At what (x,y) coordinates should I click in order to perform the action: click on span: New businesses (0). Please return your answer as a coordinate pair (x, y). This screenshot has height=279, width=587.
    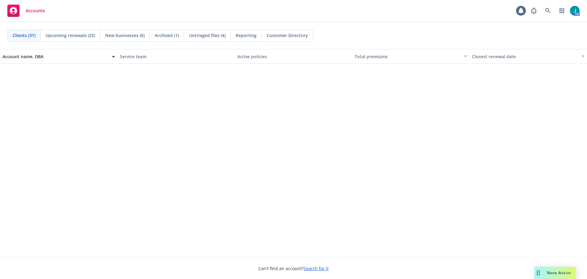
    Looking at the image, I should click on (125, 35).